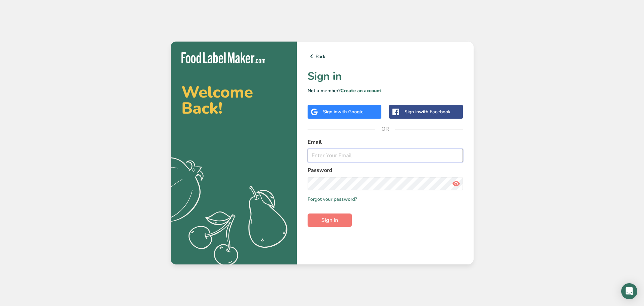  What do you see at coordinates (629, 291) in the screenshot?
I see `div: Open Intercom Messenger` at bounding box center [629, 291].